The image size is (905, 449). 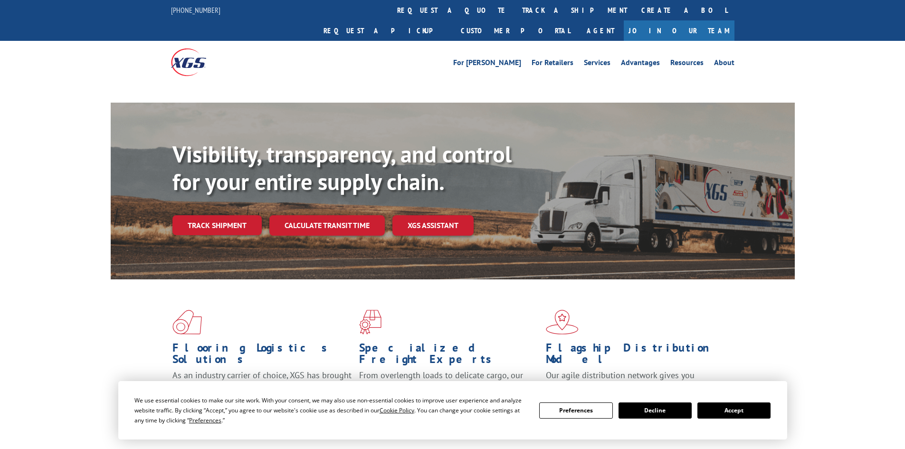 What do you see at coordinates (724, 64) in the screenshot?
I see `a: About` at bounding box center [724, 64].